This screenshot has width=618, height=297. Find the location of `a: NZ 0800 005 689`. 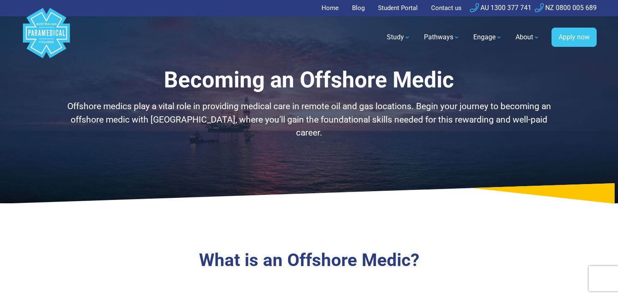

a: NZ 0800 005 689 is located at coordinates (566, 8).